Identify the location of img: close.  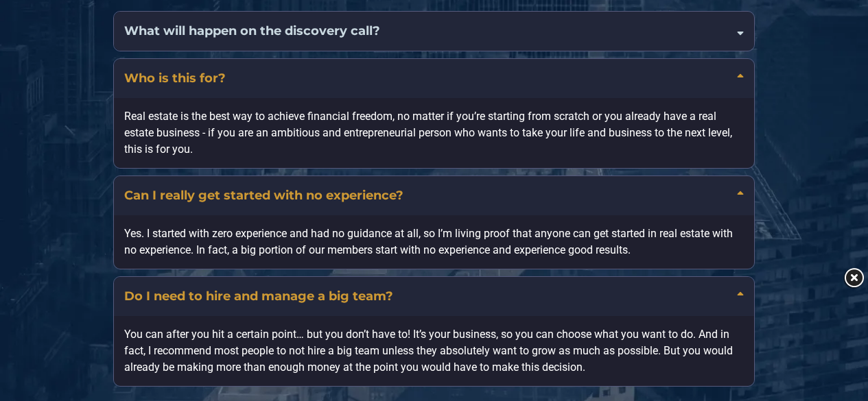
(854, 279).